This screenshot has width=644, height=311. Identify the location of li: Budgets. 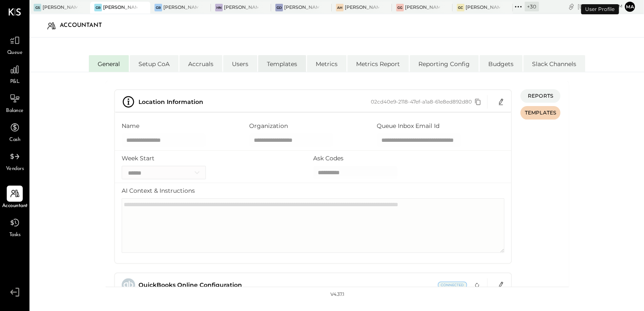
(500, 63).